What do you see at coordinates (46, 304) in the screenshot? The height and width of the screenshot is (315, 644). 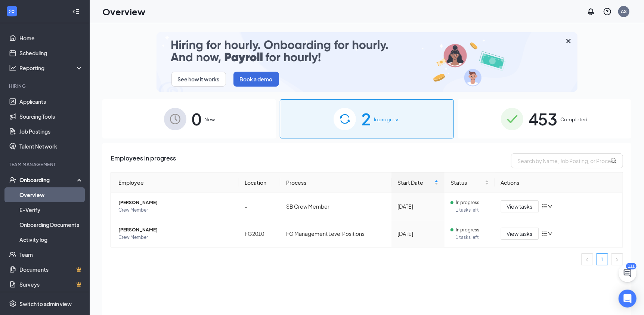 I see `div: Switch to admin view` at bounding box center [46, 304].